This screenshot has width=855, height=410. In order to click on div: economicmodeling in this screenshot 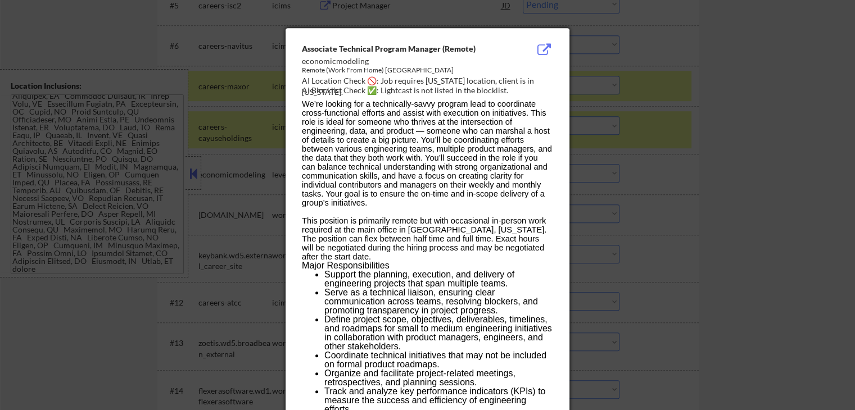, I will do `click(399, 61)`.